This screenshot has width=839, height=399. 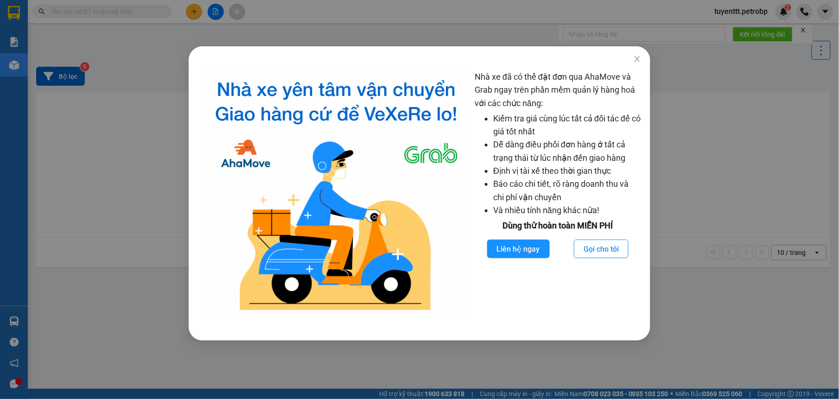 What do you see at coordinates (567, 125) in the screenshot?
I see `li: Kiểm tra giá cùng lúc tất cả đối tác để có giá tốt nhất` at bounding box center [567, 125].